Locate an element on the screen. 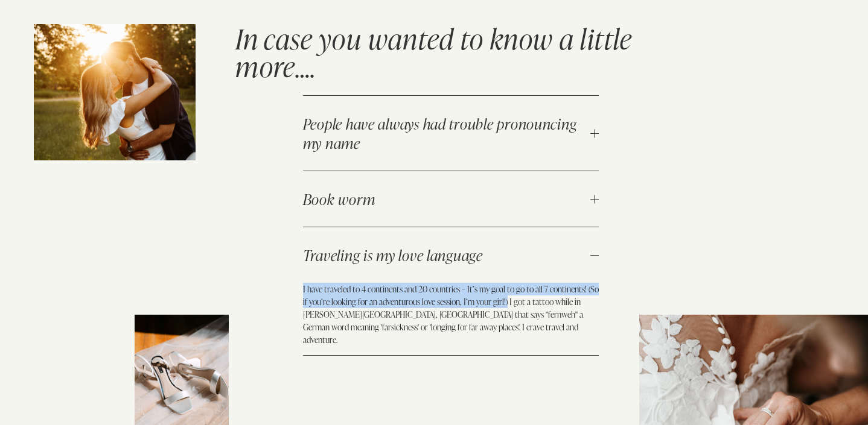 The width and height of the screenshot is (868, 425). span: People have always had trouble pronouncing my name is located at coordinates (447, 133).